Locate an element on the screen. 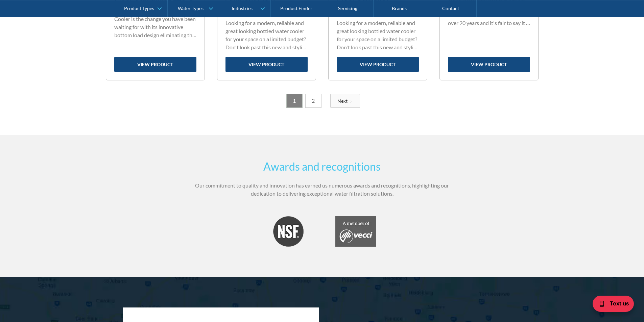 The height and width of the screenshot is (322, 644). button: Select to open the chat widget is located at coordinates (37, 16).